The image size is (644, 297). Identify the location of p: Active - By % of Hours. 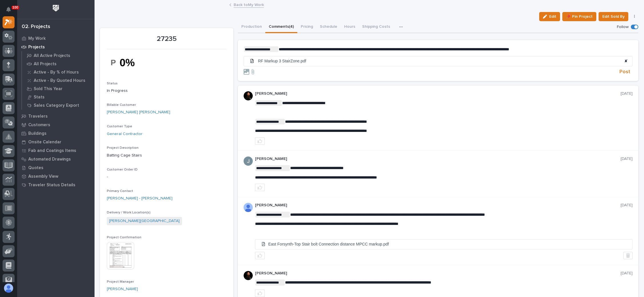
(56, 72).